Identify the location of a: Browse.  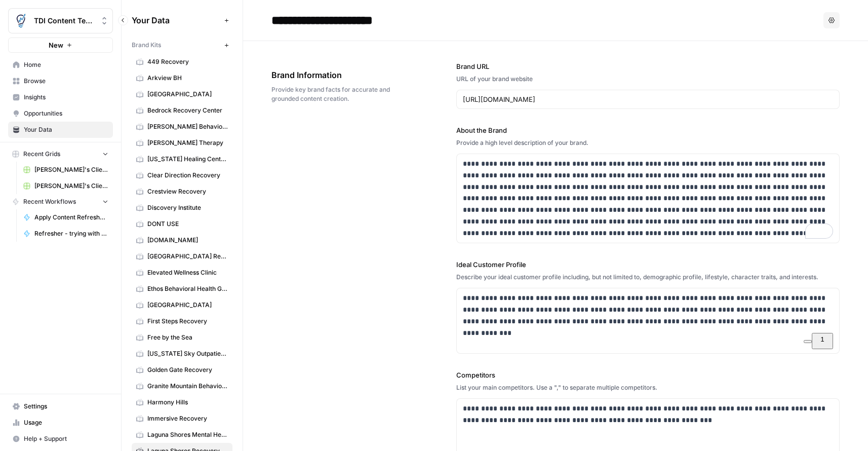
(60, 81).